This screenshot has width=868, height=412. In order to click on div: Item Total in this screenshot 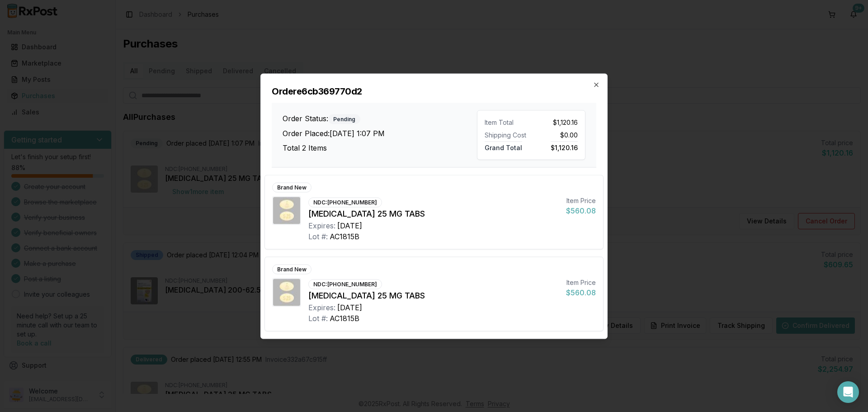, I will do `click(506, 122)`.